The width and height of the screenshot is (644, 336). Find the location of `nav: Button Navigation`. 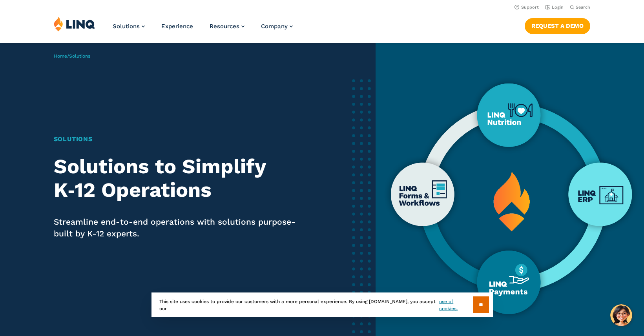

nav: Button Navigation is located at coordinates (557, 25).